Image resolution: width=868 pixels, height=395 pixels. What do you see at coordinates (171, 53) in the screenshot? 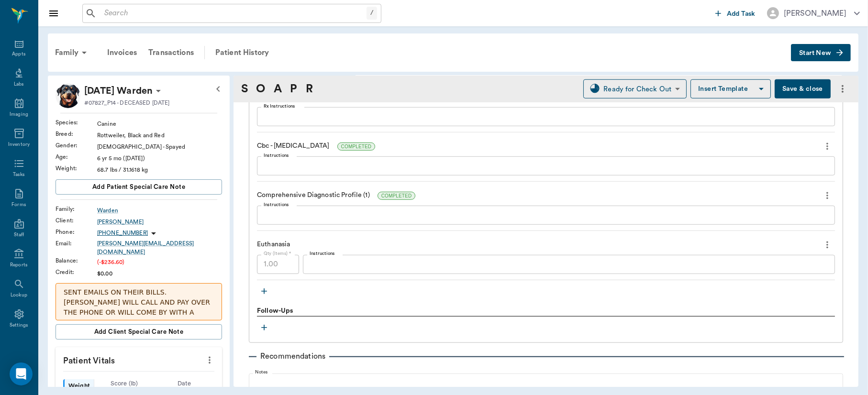
I see `div: Transactions` at bounding box center [171, 53].